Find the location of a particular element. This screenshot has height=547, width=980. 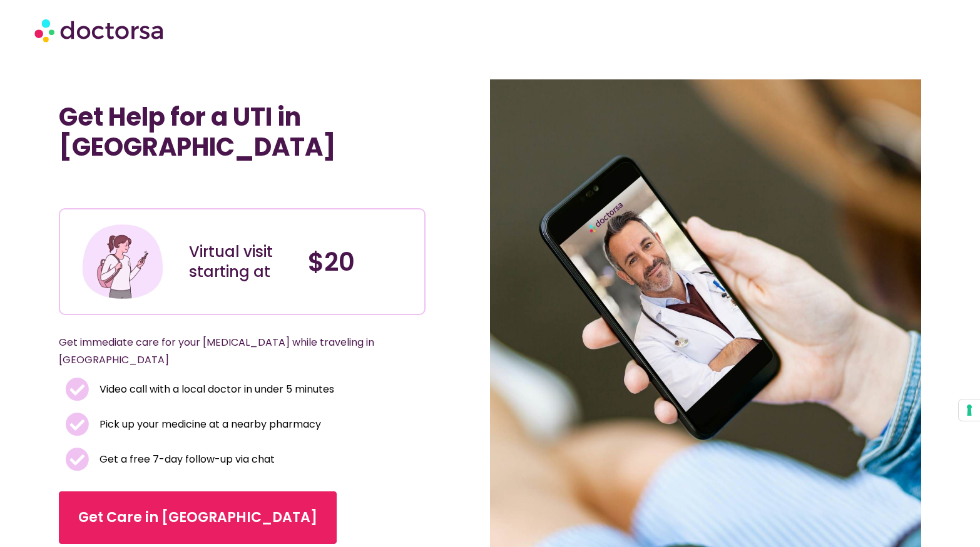

div: Virtual visit starting at is located at coordinates (242, 262).